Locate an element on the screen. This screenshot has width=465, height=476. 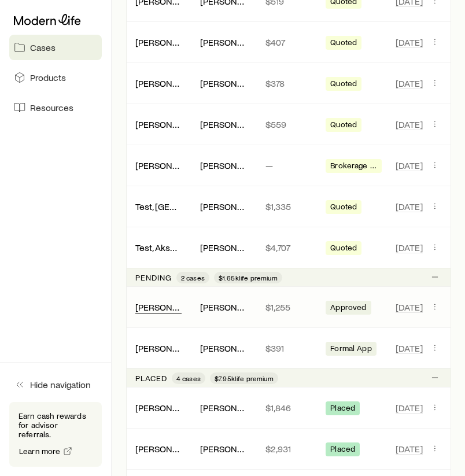
a: Cases is located at coordinates (55, 47).